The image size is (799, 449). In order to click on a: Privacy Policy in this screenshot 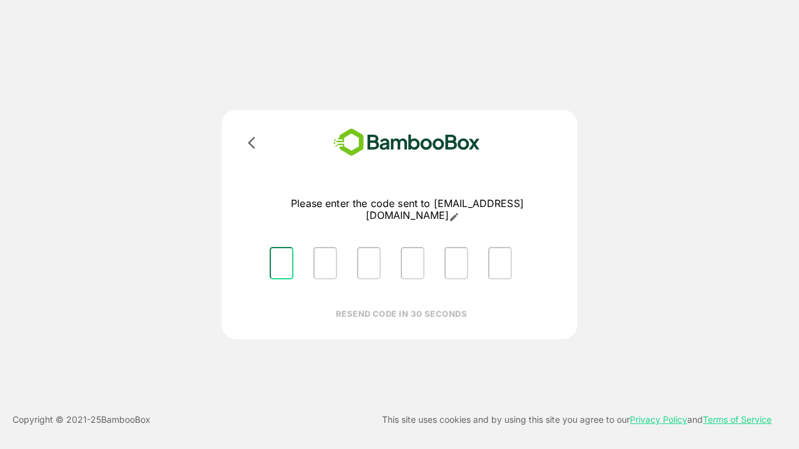, I will do `click(658, 419)`.